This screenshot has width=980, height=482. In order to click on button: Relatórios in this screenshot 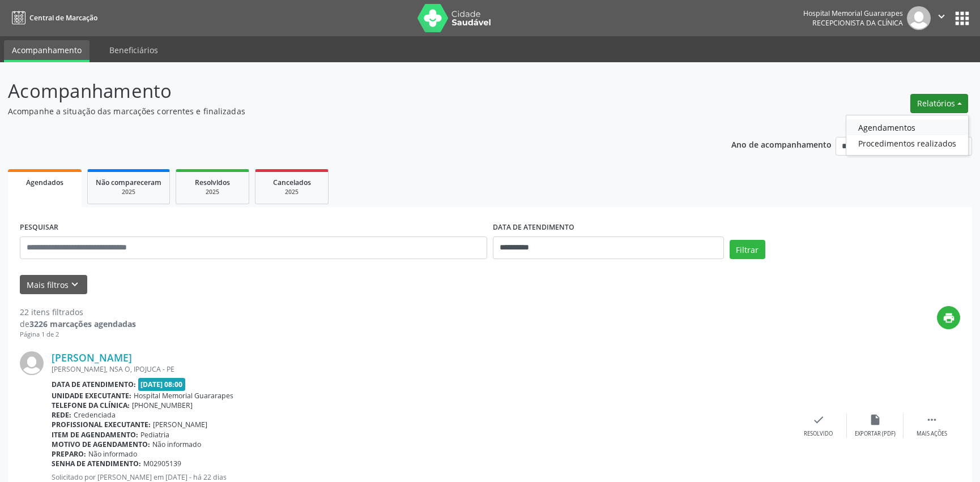, I will do `click(939, 104)`.